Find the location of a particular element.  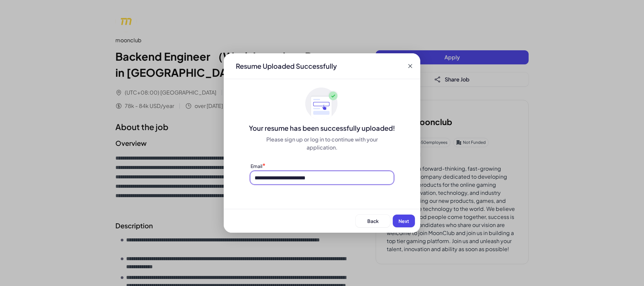

span: Back is located at coordinates (373, 221).